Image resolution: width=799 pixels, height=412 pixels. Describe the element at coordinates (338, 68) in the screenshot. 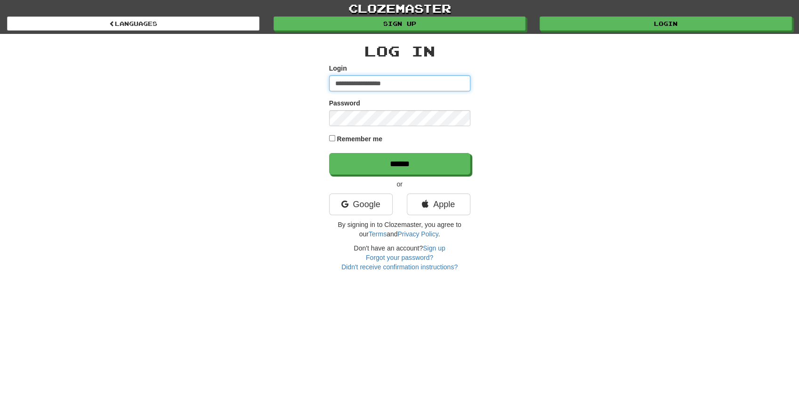

I see `label: Login` at that location.